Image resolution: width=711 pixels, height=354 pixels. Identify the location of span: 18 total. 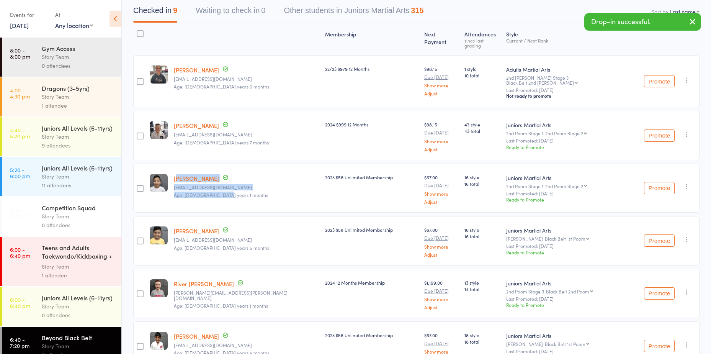
(482, 341).